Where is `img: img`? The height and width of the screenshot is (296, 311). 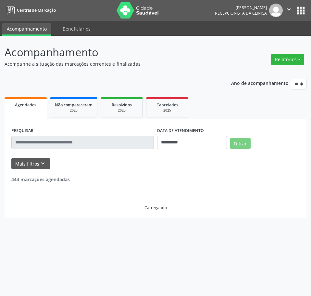
img: img is located at coordinates (276, 10).